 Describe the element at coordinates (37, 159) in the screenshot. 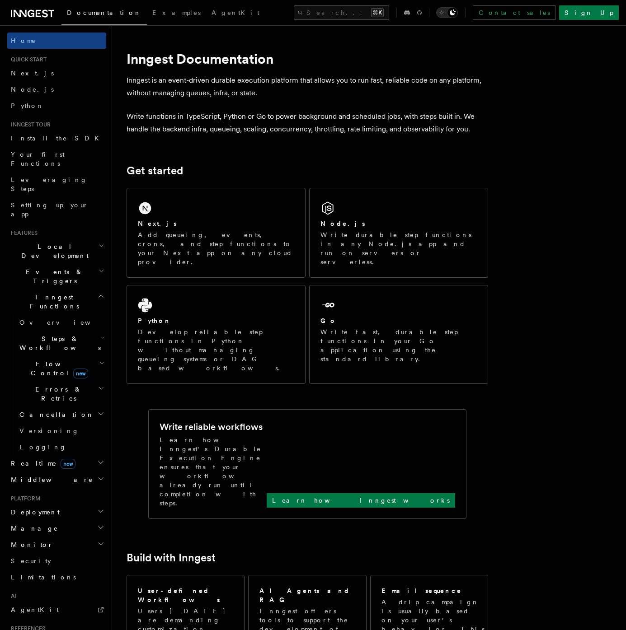

I see `span: Your first Functions` at that location.